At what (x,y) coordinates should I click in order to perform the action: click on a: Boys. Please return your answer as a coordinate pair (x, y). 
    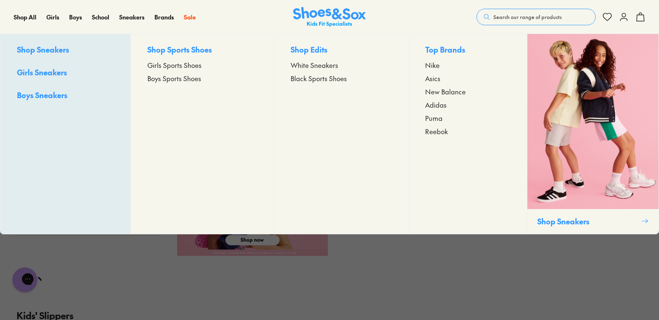
    Looking at the image, I should click on (75, 17).